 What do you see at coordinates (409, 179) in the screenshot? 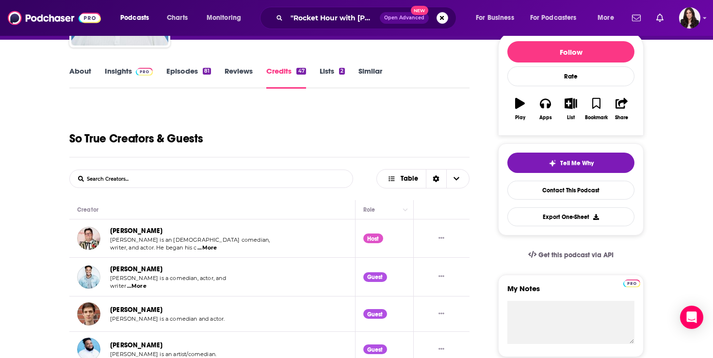
I see `span: Table` at bounding box center [409, 179].